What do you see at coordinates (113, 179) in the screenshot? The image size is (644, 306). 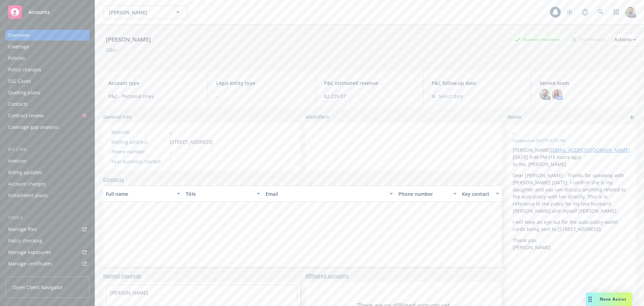 I see `a: Contacts` at bounding box center [113, 179].